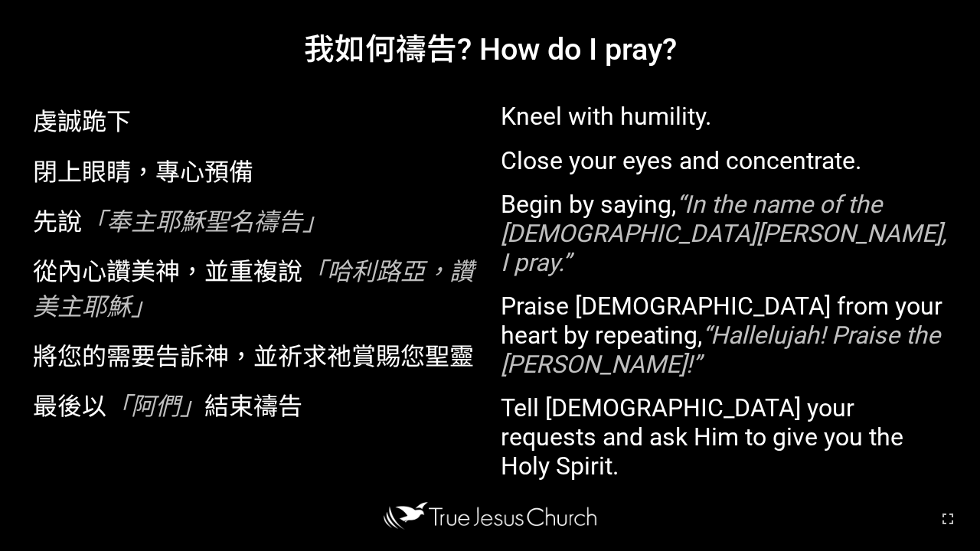 This screenshot has height=551, width=980. Describe the element at coordinates (256, 287) in the screenshot. I see `p: 從內心讚美神，並重複說` at that location.